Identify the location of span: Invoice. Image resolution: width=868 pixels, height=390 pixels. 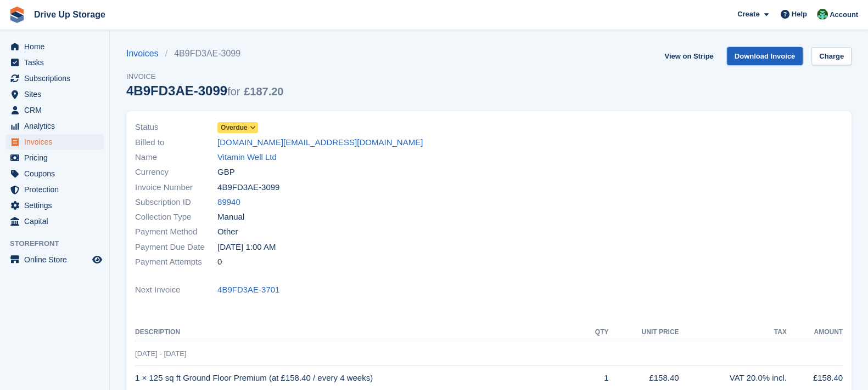
(205, 76).